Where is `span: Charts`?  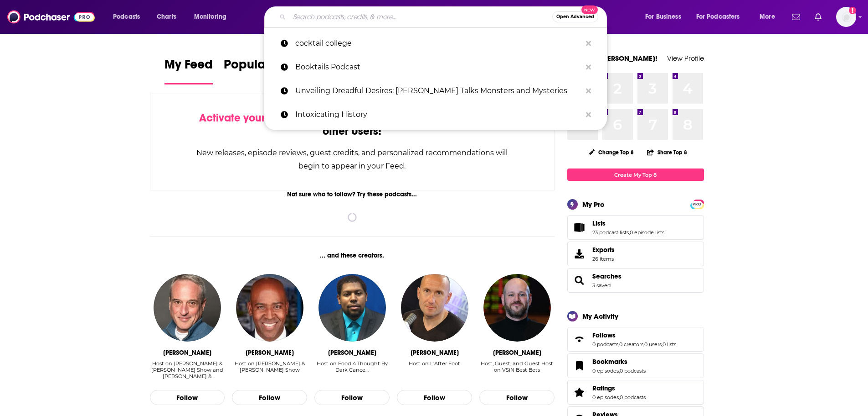 span: Charts is located at coordinates (166, 17).